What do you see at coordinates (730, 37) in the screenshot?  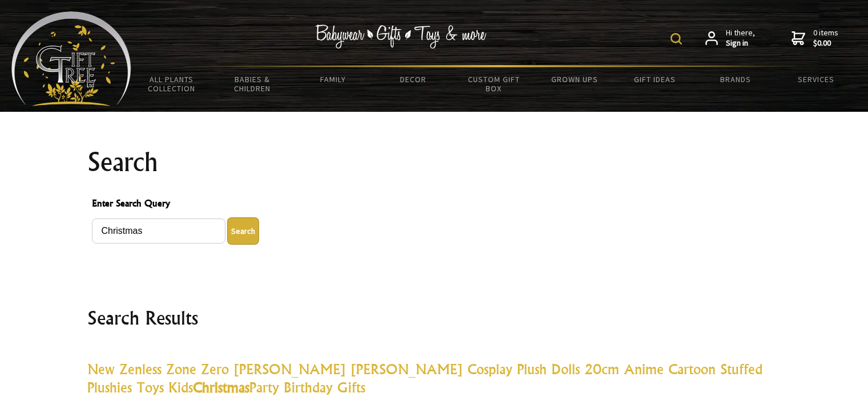 I see `a: Hi there,Sign in` at bounding box center [730, 37].